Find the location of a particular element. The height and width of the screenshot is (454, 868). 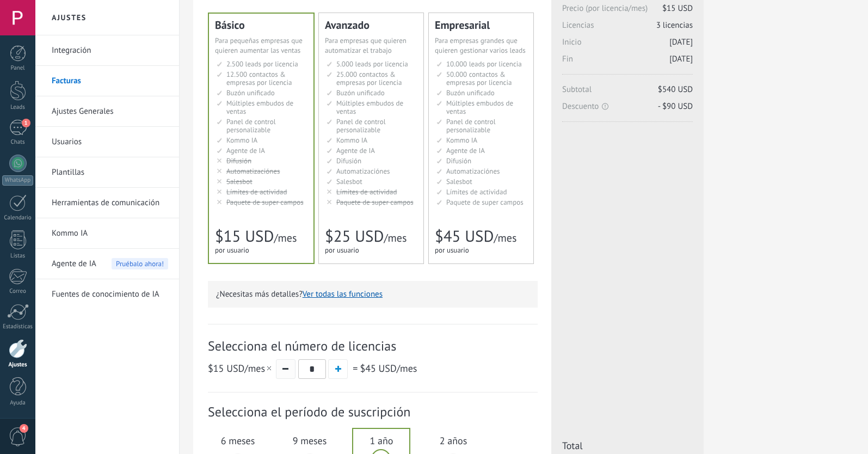

span: 5.000 leads por licencia is located at coordinates (372, 64).